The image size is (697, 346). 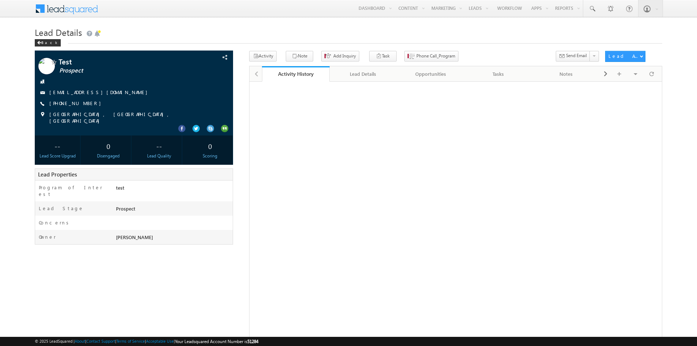 What do you see at coordinates (383, 56) in the screenshot?
I see `button: Task` at bounding box center [383, 56].